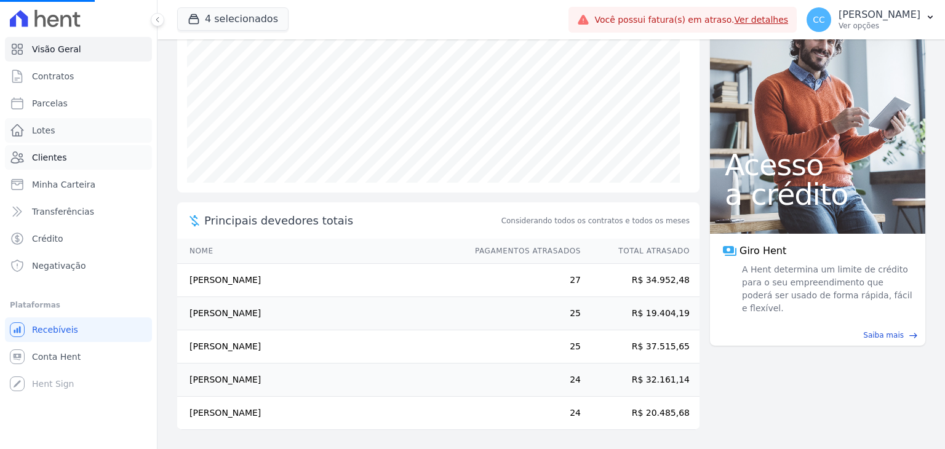 Image resolution: width=945 pixels, height=449 pixels. What do you see at coordinates (883, 335) in the screenshot?
I see `span: Saiba mais` at bounding box center [883, 335].